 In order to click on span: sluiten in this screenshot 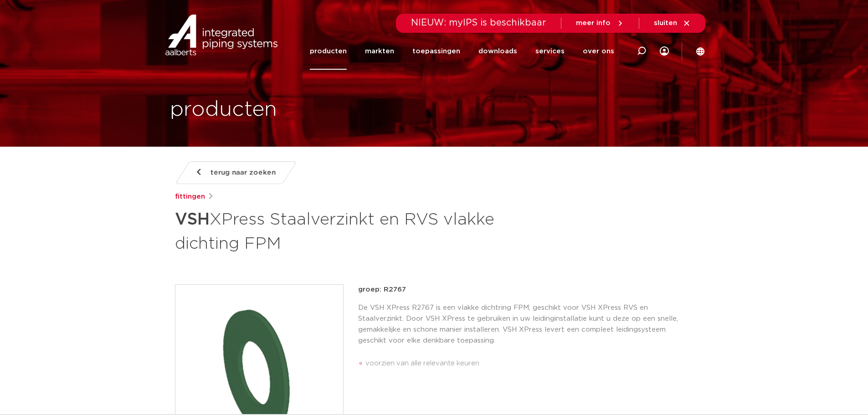, I will do `click(665, 23)`.